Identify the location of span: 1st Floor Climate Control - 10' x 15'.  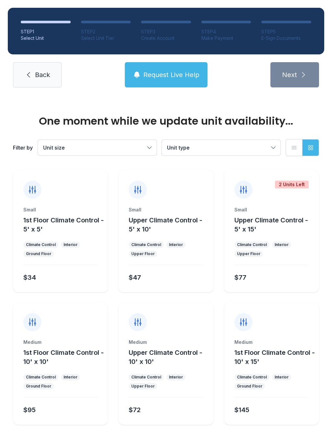
(274, 357).